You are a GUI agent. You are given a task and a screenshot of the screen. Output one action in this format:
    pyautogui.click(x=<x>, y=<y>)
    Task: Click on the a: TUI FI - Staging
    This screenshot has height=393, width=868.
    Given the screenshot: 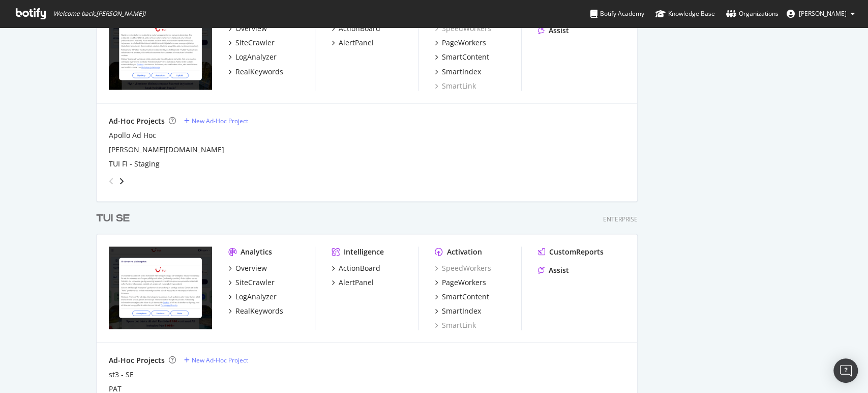 What is the action you would take?
    pyautogui.click(x=135, y=163)
    